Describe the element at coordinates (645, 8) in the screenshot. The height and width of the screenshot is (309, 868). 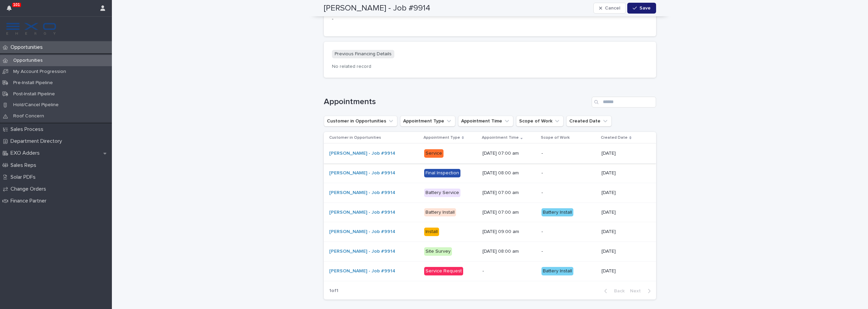
I see `span: Save` at that location.